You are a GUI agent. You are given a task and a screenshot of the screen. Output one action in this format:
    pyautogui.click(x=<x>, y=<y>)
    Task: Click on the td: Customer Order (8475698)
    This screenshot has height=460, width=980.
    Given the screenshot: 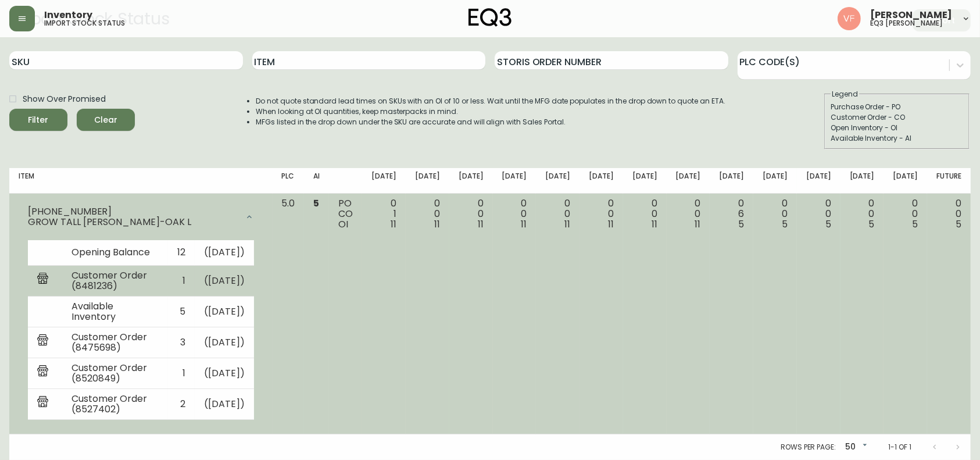 What is the action you would take?
    pyautogui.click(x=115, y=342)
    